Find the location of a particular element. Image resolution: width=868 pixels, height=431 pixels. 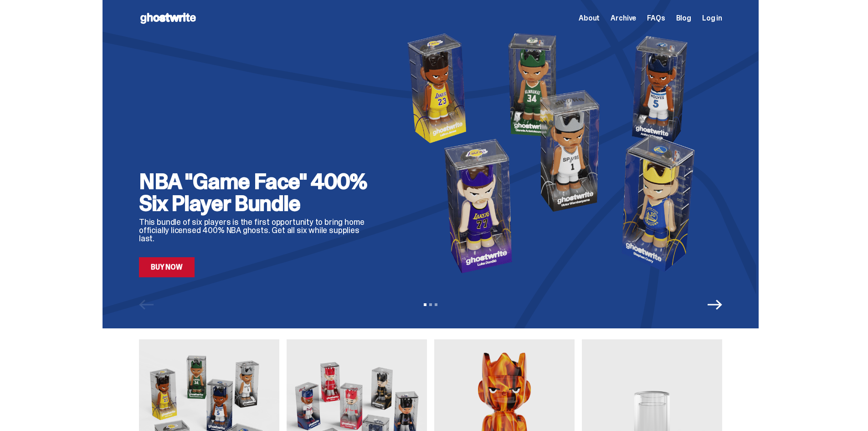

button: View slide 3 is located at coordinates (437, 304).